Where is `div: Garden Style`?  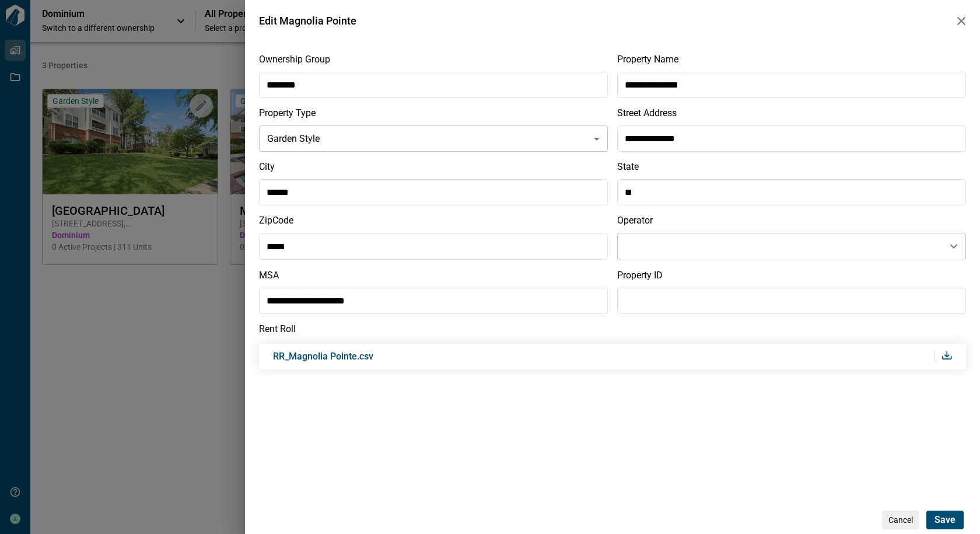
div: Garden Style is located at coordinates (433, 139).